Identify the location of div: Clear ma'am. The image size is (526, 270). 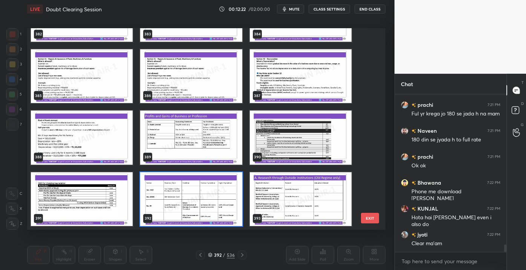
(456, 244).